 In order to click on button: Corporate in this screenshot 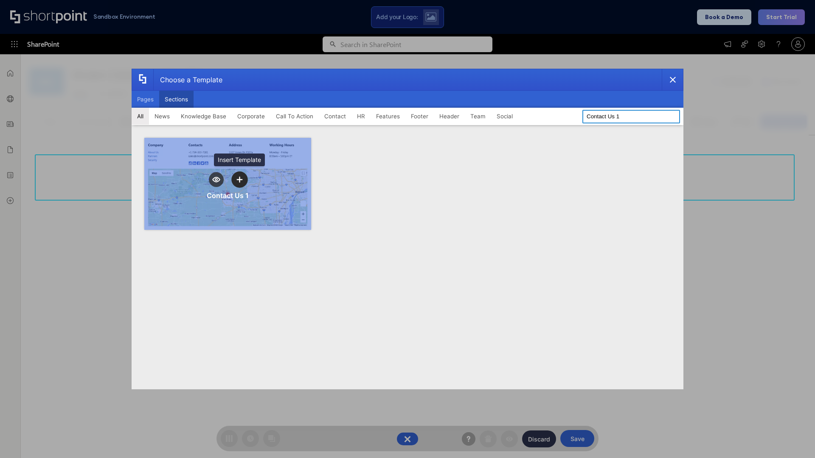, I will do `click(251, 116)`.